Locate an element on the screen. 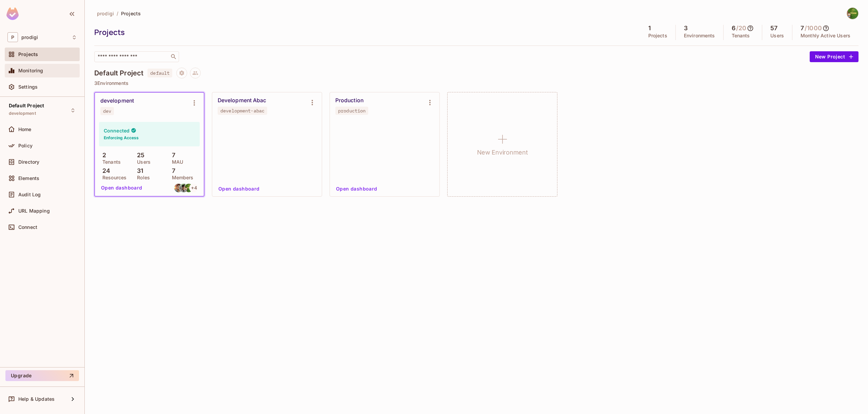 The height and width of the screenshot is (414, 868). p: Roles is located at coordinates (141, 177).